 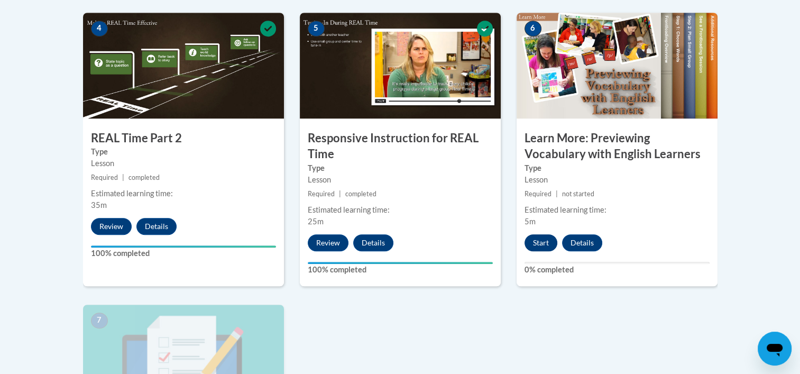 I want to click on button: Start, so click(x=541, y=243).